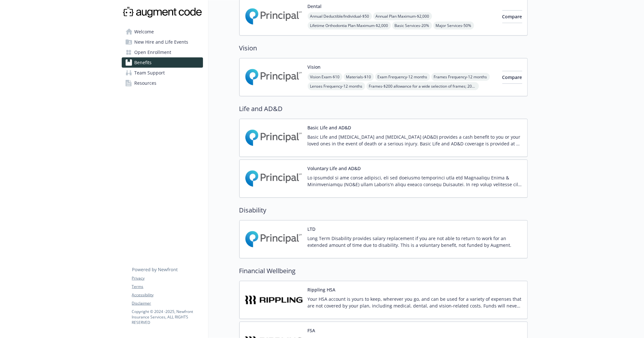 Image resolution: width=644 pixels, height=338 pixels. What do you see at coordinates (162, 63) in the screenshot?
I see `a: Benefits` at bounding box center [162, 63].